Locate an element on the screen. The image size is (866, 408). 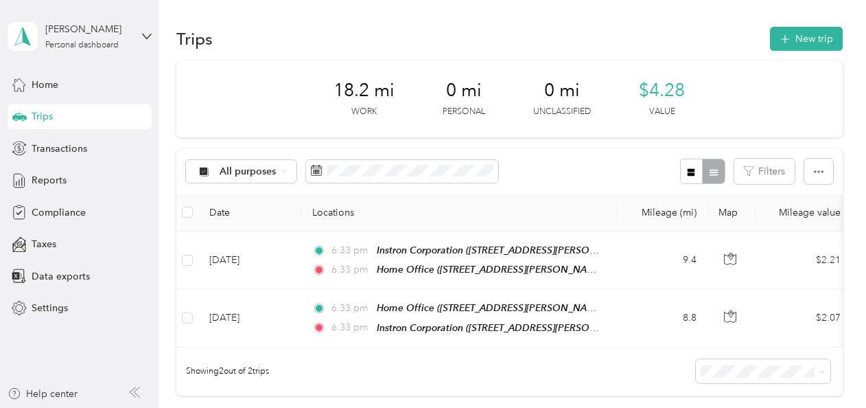
th: Locations is located at coordinates (459, 212).